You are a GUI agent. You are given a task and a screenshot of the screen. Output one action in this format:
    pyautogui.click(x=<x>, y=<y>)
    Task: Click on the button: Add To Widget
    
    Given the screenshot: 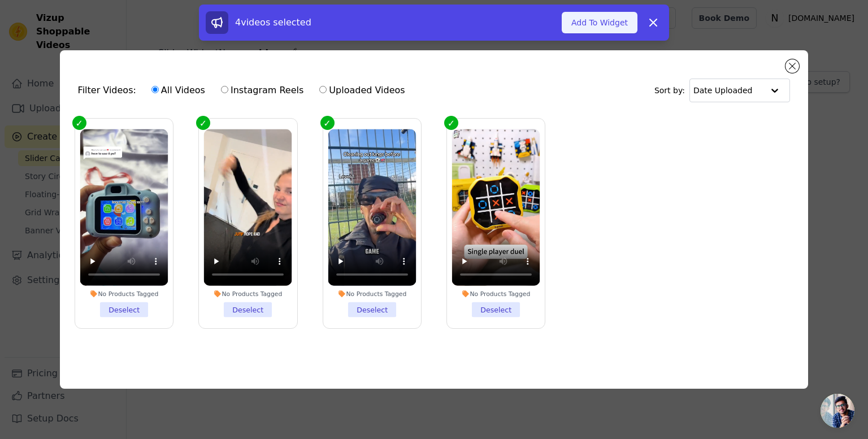 What is the action you would take?
    pyautogui.click(x=600, y=23)
    